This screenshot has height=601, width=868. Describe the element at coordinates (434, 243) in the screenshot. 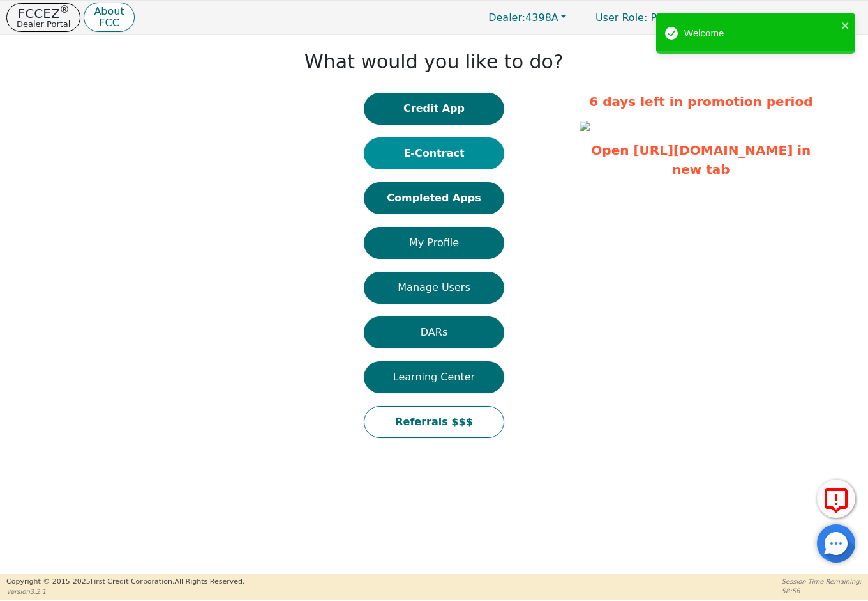

I see `button: My Profile` at that location.